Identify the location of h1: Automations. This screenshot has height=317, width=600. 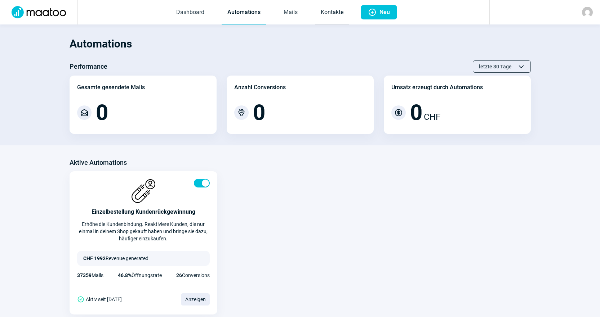
(300, 44).